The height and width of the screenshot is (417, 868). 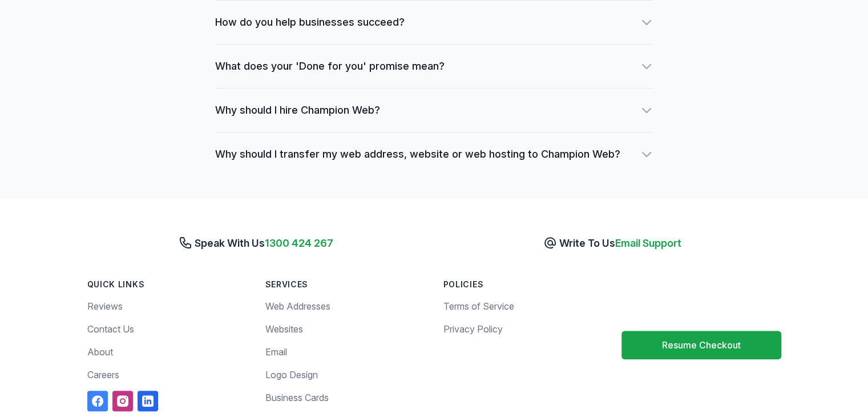 I want to click on a: Logo Design, so click(x=292, y=375).